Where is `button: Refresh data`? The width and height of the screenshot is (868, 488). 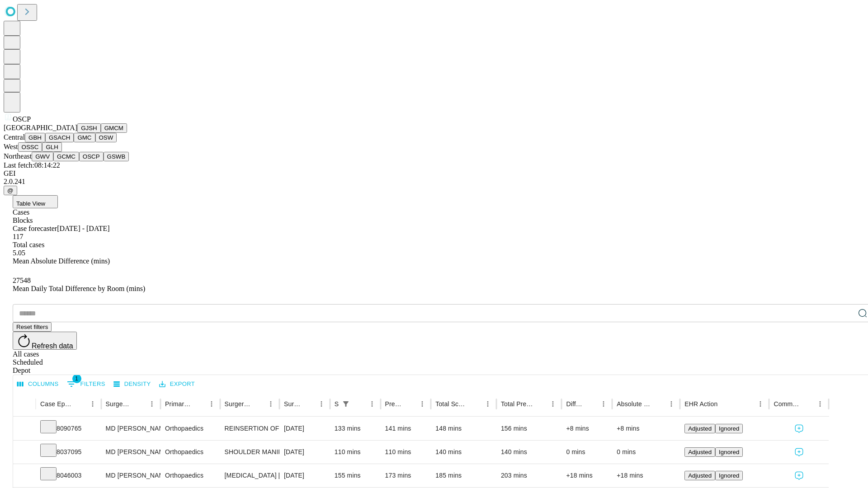 button: Refresh data is located at coordinates (45, 341).